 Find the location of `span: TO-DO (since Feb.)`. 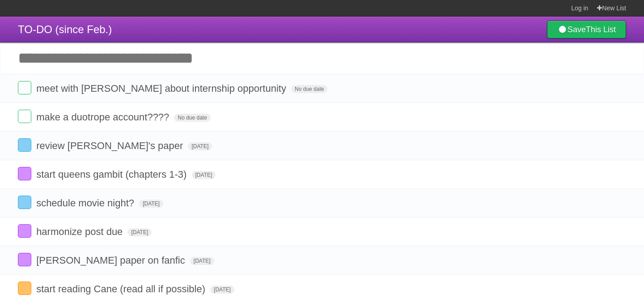

span: TO-DO (since Feb.) is located at coordinates (65, 29).